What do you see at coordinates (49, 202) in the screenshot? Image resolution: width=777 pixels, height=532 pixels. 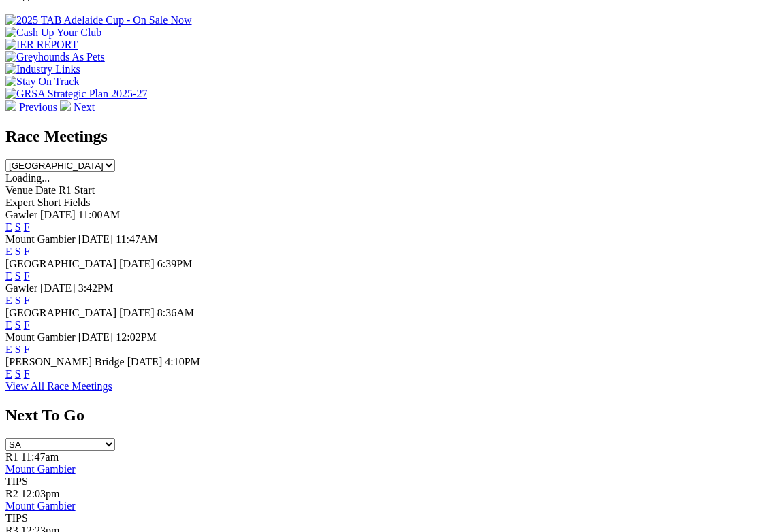 I see `span: Short` at bounding box center [49, 202].